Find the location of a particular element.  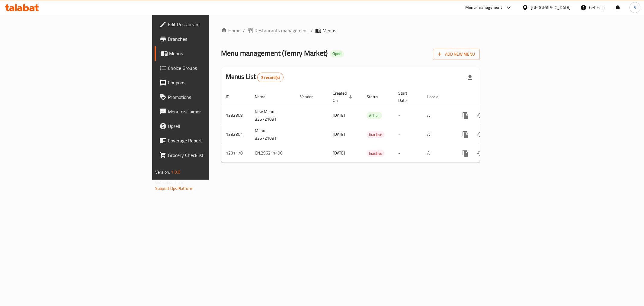

span: Branches is located at coordinates (211, 39).